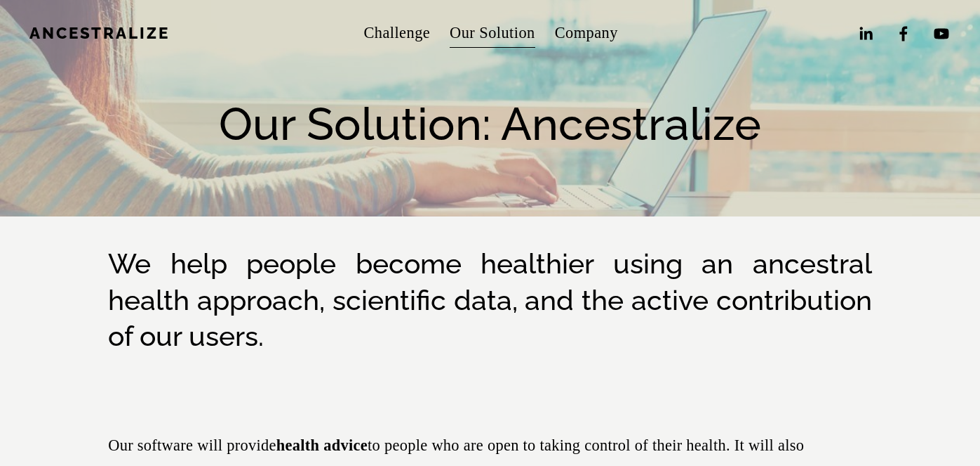 This screenshot has height=466, width=980. Describe the element at coordinates (490, 300) in the screenshot. I see `h2: We help people become healthier using an ancestral health approach, scientific data, and the acti...` at that location.